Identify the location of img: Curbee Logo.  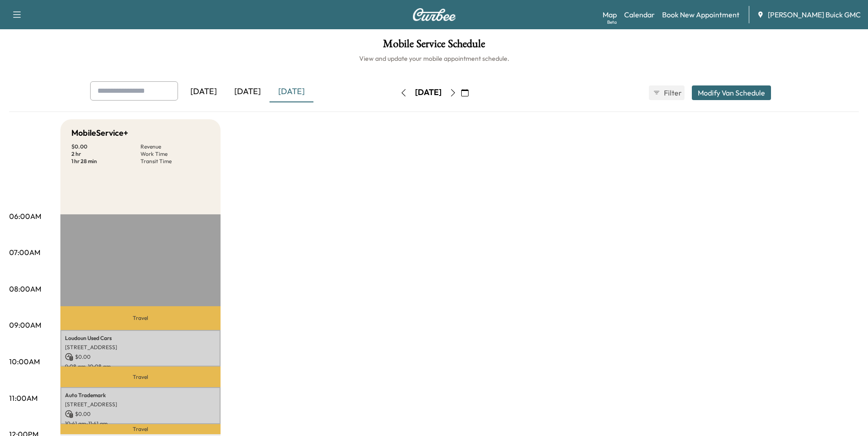
(434, 15).